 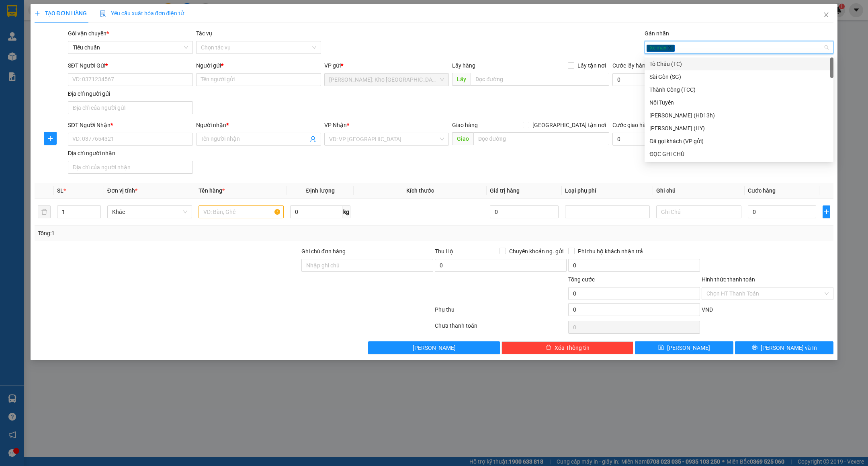 I want to click on div: Tô Châu (TC), so click(x=739, y=64).